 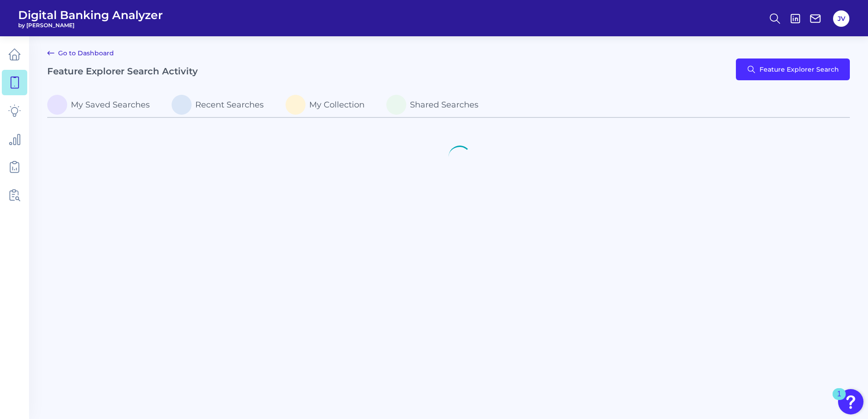 What do you see at coordinates (106, 105) in the screenshot?
I see `a: My Saved Searches` at bounding box center [106, 105].